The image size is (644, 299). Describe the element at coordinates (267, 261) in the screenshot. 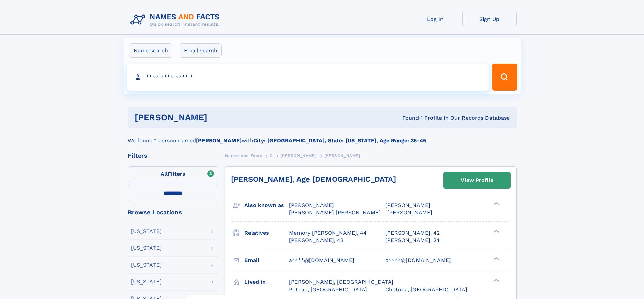

I see `h3: Email` at that location.